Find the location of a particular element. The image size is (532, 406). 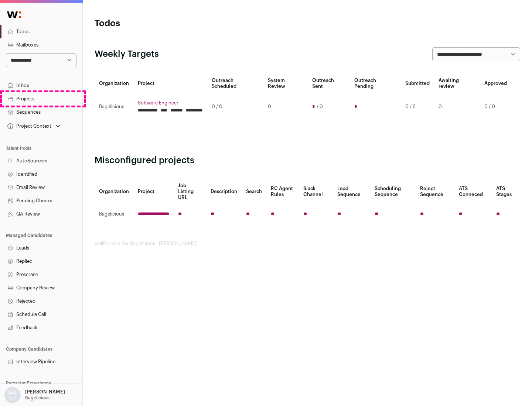

th: Slack Channel is located at coordinates (316, 191).